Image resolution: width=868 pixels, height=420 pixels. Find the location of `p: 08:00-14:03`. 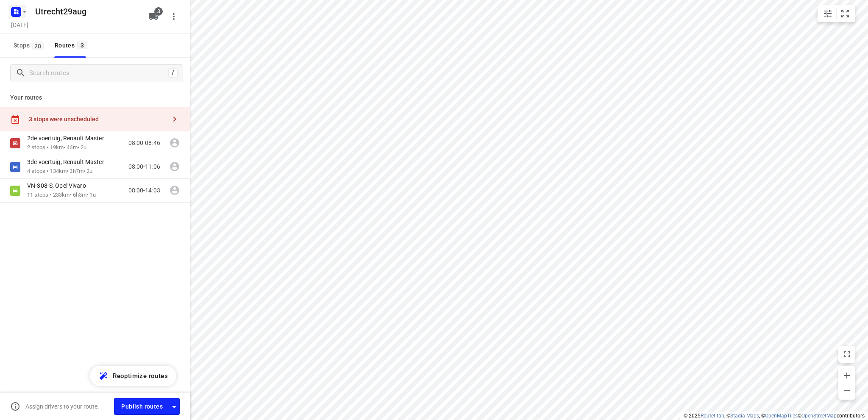

p: 08:00-14:03 is located at coordinates (144, 191).